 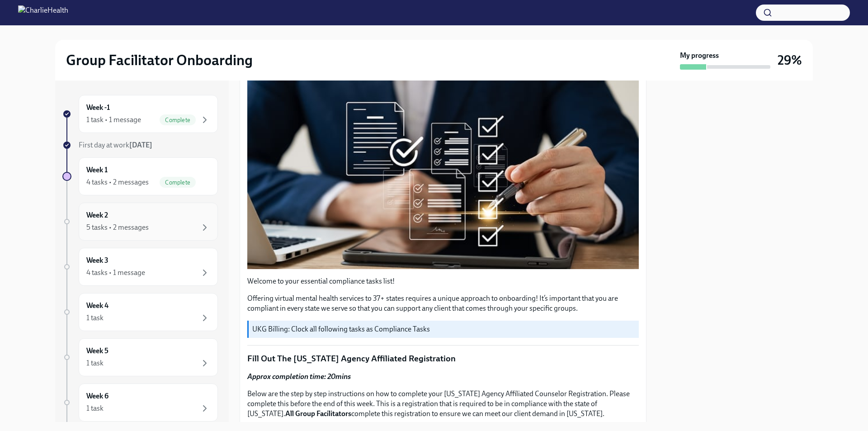 I want to click on strong: My progress, so click(x=699, y=56).